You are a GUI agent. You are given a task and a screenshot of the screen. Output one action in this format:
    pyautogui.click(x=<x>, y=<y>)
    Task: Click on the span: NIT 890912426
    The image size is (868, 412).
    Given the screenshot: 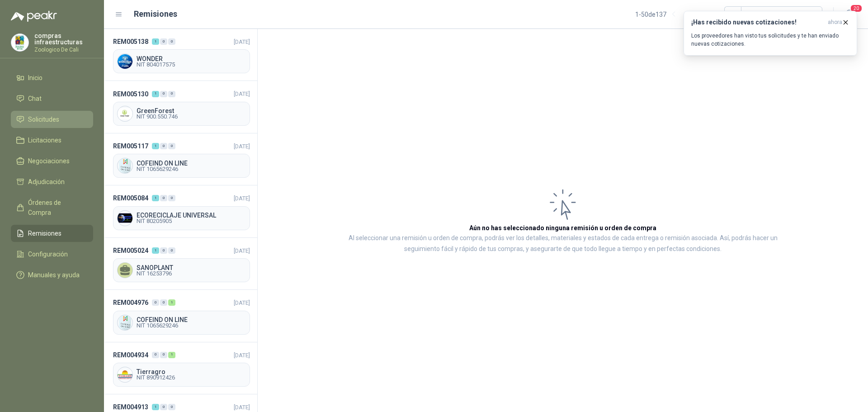 What is the action you would take?
    pyautogui.click(x=191, y=378)
    